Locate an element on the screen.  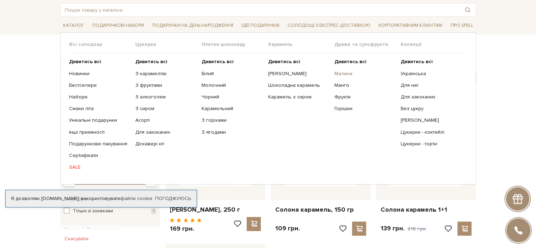
a: Карамельний is located at coordinates (232, 108).